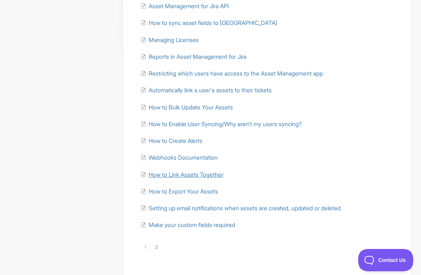  What do you see at coordinates (191, 107) in the screenshot?
I see `span: How to Bulk Update Your Assets` at bounding box center [191, 107].